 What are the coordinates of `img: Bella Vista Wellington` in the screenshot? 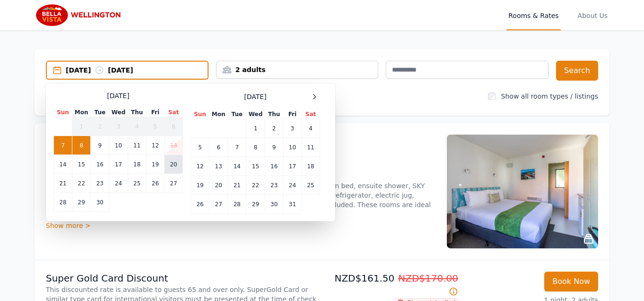 It's located at (80, 15).